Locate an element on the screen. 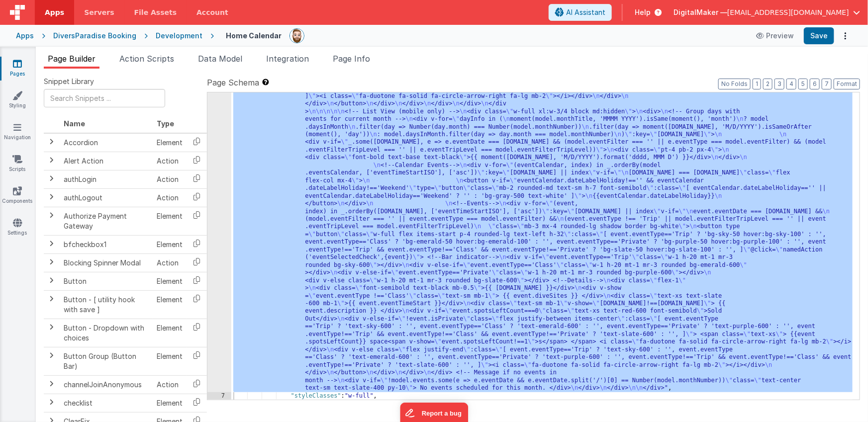 The height and width of the screenshot is (422, 868). span: Help is located at coordinates (642, 12).